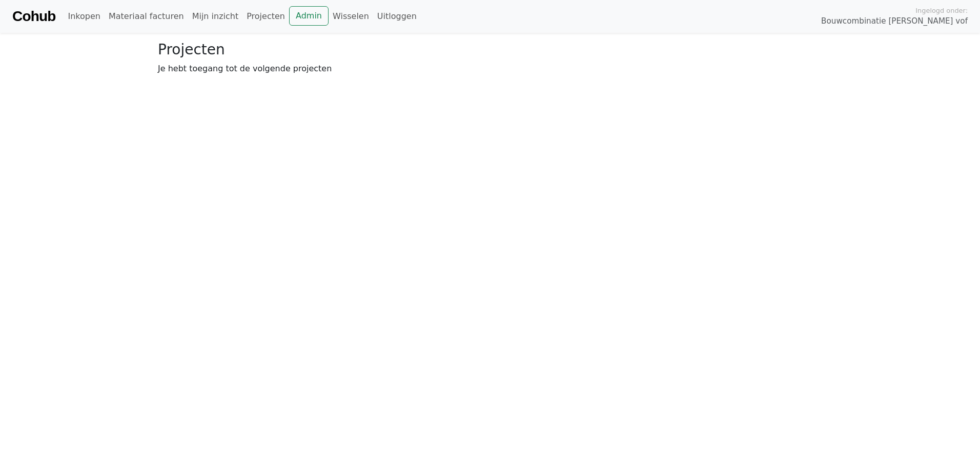 This screenshot has height=474, width=980. What do you see at coordinates (309, 15) in the screenshot?
I see `a: Admin` at bounding box center [309, 15].